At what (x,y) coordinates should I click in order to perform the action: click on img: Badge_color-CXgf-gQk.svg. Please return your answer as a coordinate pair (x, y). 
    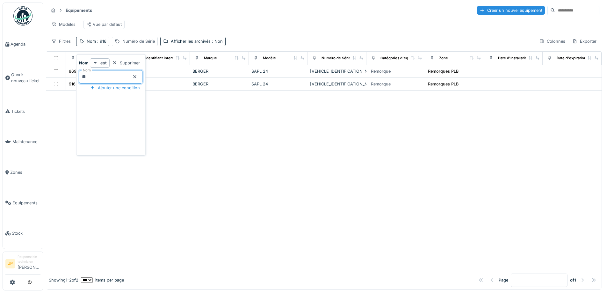
    Looking at the image, I should click on (23, 16).